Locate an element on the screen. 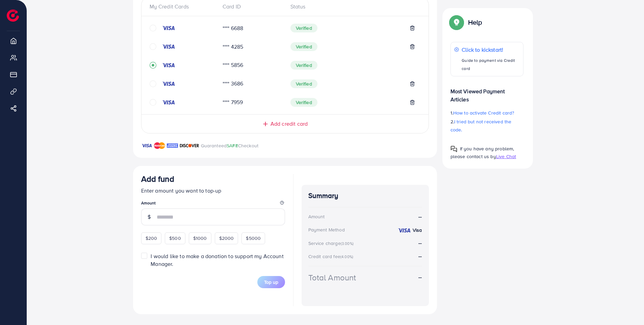 The height and width of the screenshot is (325, 644). div: Payment Method is located at coordinates (327, 230).